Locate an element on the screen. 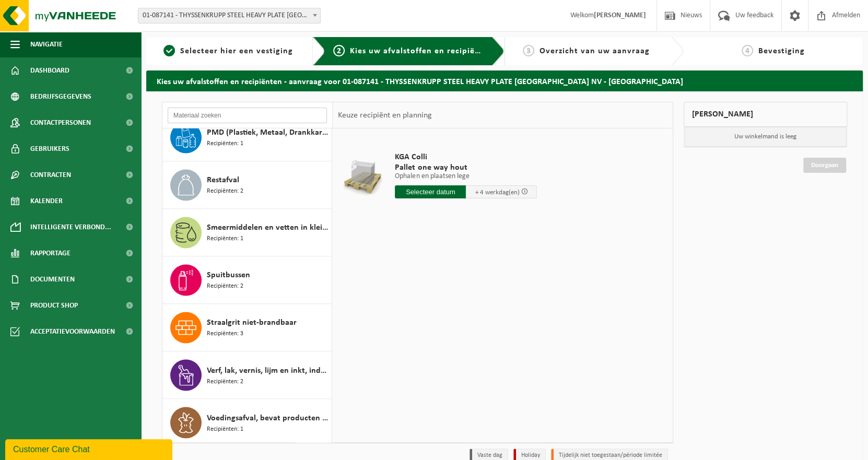 Image resolution: width=868 pixels, height=460 pixels. span: Recipiënten: 3 is located at coordinates (225, 333).